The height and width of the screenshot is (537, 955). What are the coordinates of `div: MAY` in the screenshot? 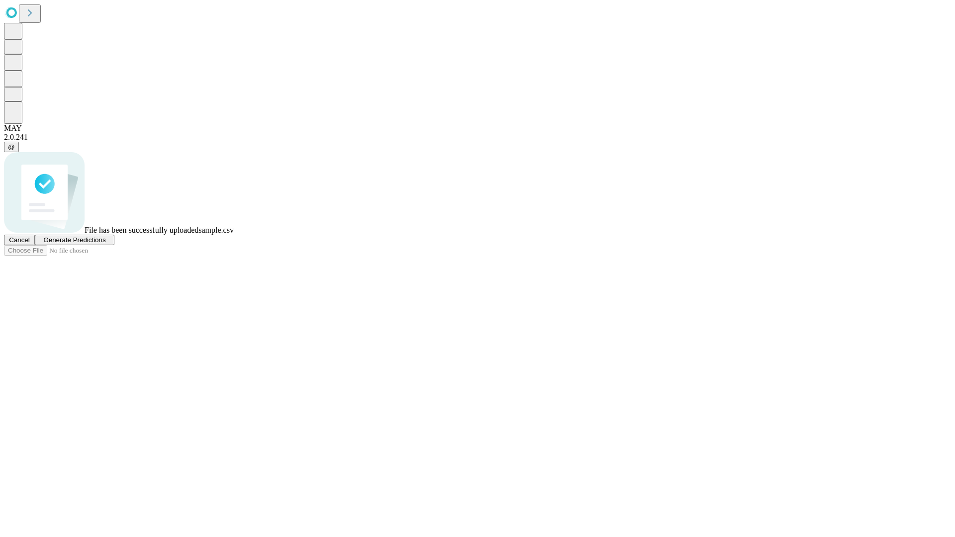 It's located at (477, 128).